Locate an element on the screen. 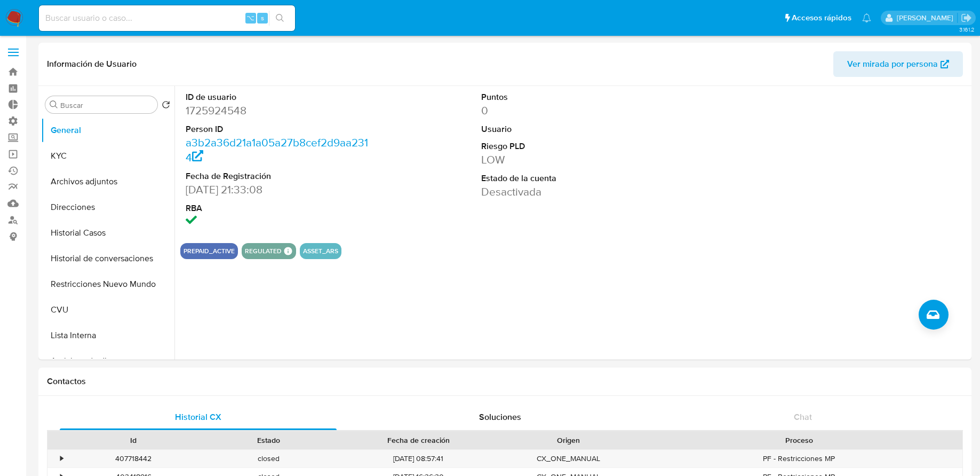 The image size is (980, 476). button: KYC is located at coordinates (108, 156).